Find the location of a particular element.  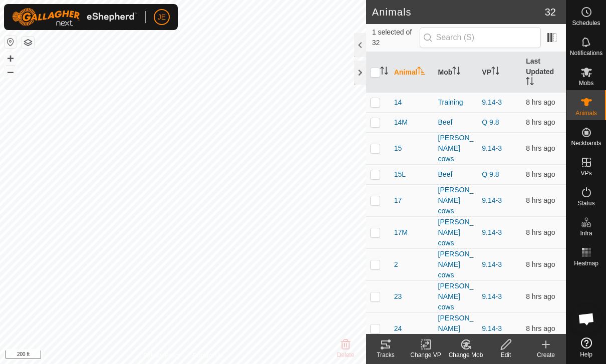

span: 17 is located at coordinates (398, 200).